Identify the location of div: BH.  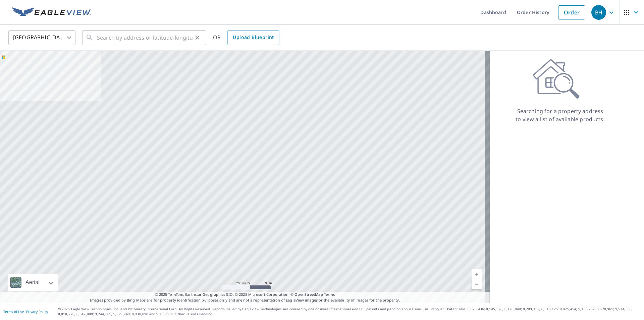
(599, 13).